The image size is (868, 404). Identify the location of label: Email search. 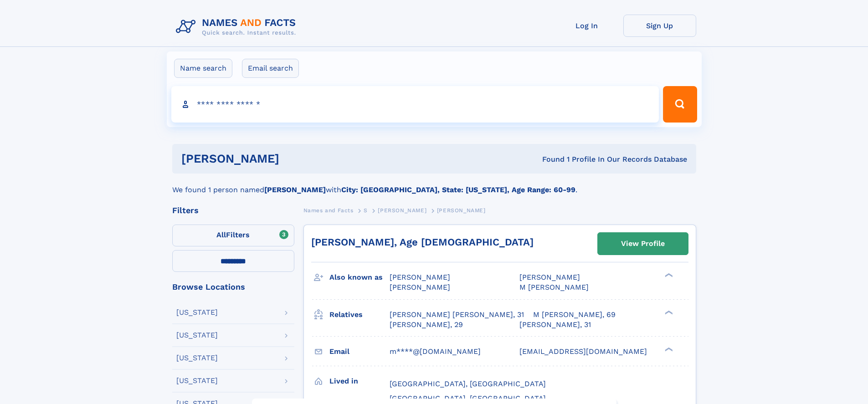
(270, 69).